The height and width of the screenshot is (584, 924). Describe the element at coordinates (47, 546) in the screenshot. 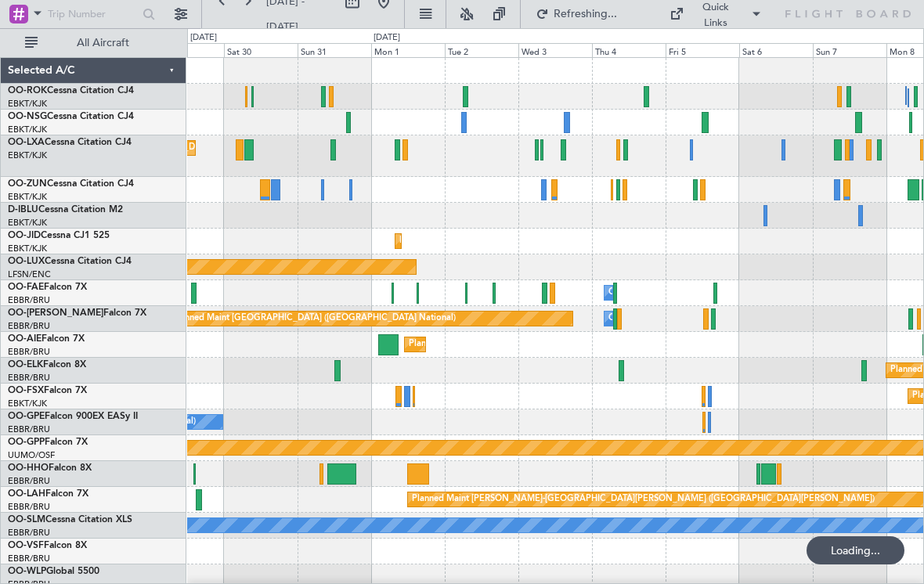

I see `a: OO-VSFFalcon 8X` at that location.